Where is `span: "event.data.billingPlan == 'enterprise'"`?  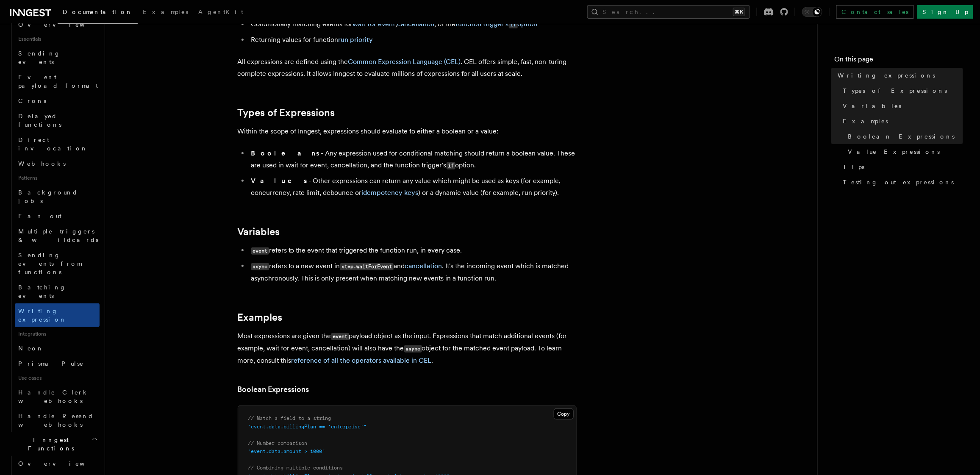 span: "event.data.billingPlan == 'enterprise'" is located at coordinates (308, 427).